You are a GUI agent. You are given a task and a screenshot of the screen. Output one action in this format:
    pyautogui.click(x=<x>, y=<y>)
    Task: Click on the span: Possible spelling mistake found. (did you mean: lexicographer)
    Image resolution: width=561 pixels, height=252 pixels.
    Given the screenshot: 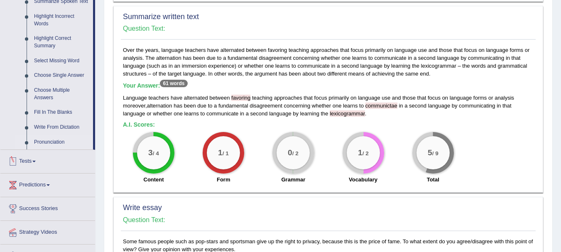 What is the action you would take?
    pyautogui.click(x=347, y=113)
    